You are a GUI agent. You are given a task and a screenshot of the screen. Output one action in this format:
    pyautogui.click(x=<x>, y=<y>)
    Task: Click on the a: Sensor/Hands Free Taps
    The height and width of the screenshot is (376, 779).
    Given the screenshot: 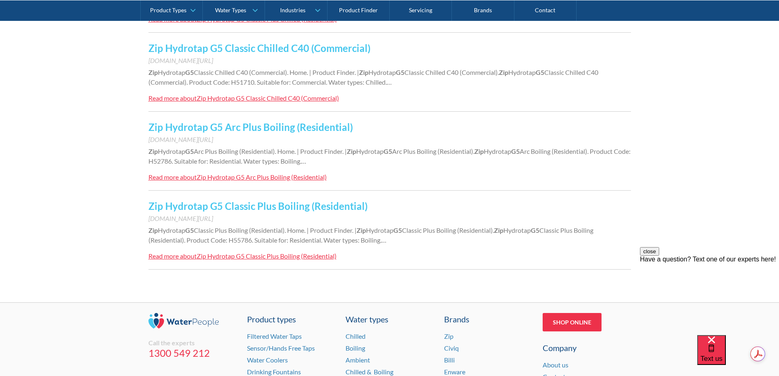 What is the action you would take?
    pyautogui.click(x=281, y=348)
    